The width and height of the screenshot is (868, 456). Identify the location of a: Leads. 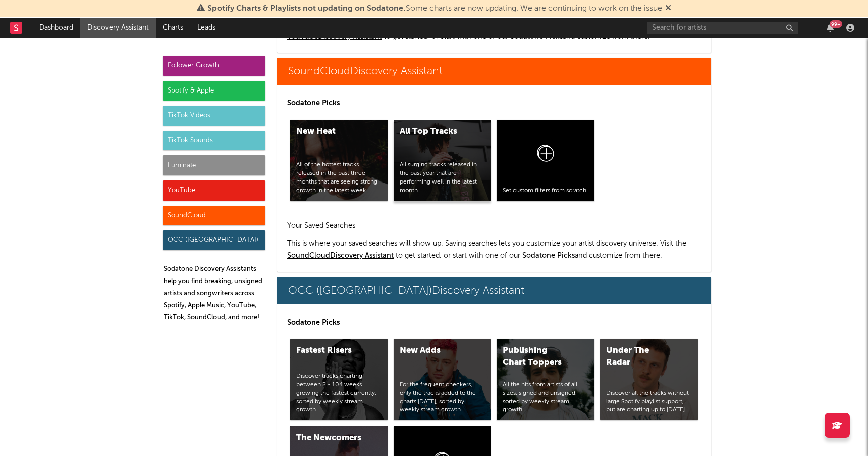
(207, 27).